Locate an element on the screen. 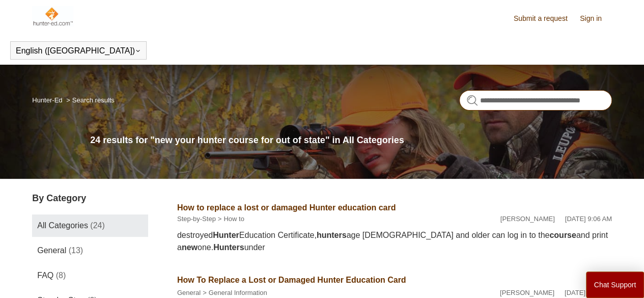  h1: 24 results for "new your hunter course for out of state" in All Categories is located at coordinates (351, 140).